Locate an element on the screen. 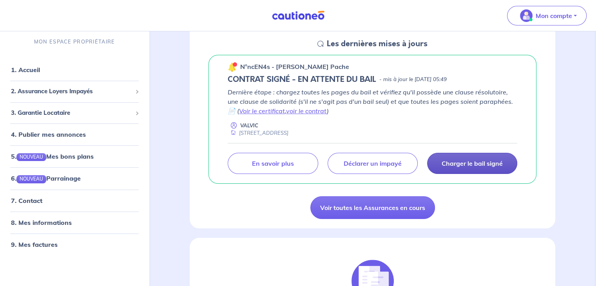 The width and height of the screenshot is (596, 286). div: 1. Accueil is located at coordinates (75, 70).